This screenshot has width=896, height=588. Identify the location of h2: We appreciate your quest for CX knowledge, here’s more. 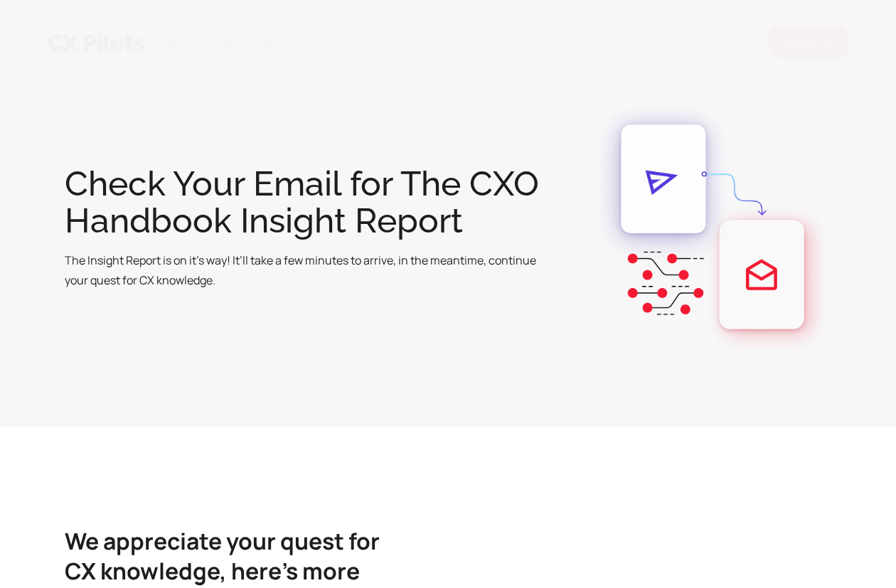
(222, 556).